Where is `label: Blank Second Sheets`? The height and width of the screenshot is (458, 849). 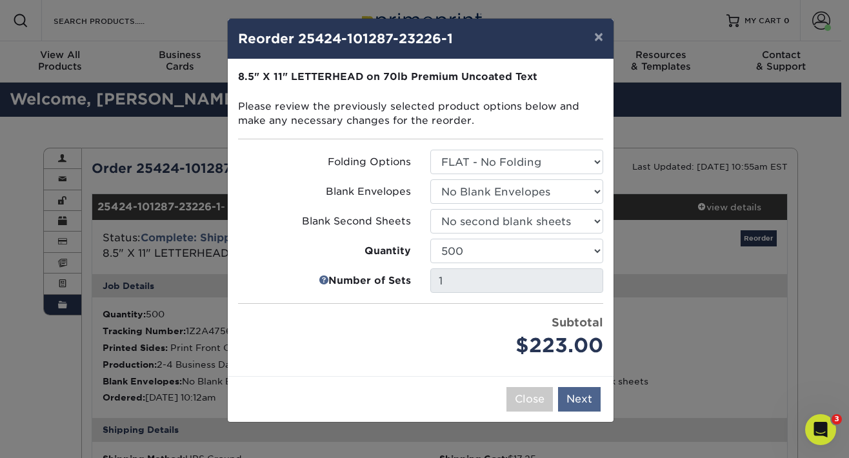 label: Blank Second Sheets is located at coordinates (324, 221).